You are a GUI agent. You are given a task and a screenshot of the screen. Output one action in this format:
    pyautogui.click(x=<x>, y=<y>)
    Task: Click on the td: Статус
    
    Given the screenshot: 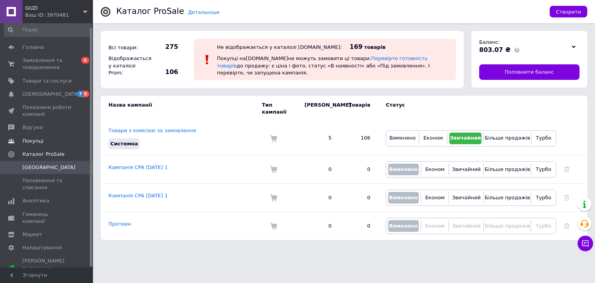 What is the action you would take?
    pyautogui.click(x=467, y=108)
    